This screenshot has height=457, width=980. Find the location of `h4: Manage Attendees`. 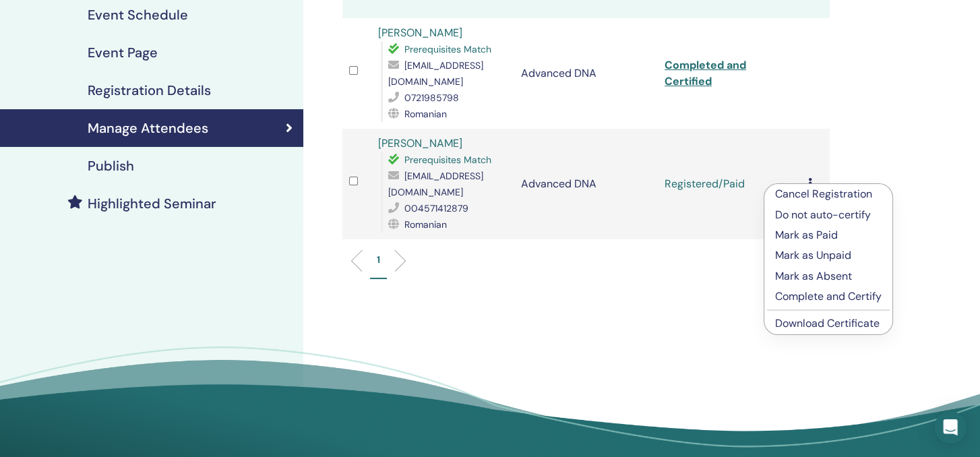

h4: Manage Attendees is located at coordinates (147, 128).